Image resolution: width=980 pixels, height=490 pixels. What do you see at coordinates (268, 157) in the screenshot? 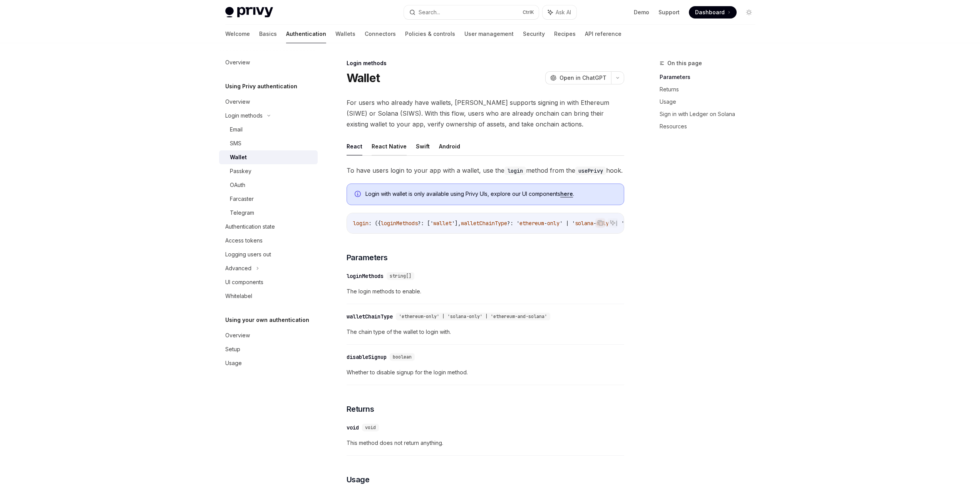
I see `a: Wallet` at bounding box center [268, 157].